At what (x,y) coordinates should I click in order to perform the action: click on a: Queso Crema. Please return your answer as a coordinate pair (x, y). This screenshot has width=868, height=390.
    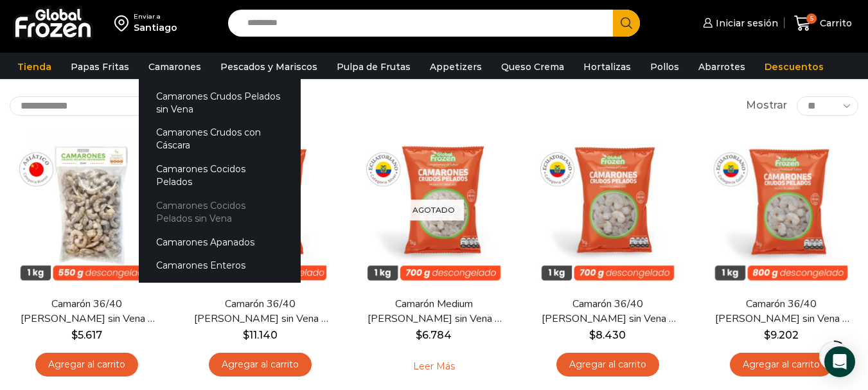
    Looking at the image, I should click on (533, 67).